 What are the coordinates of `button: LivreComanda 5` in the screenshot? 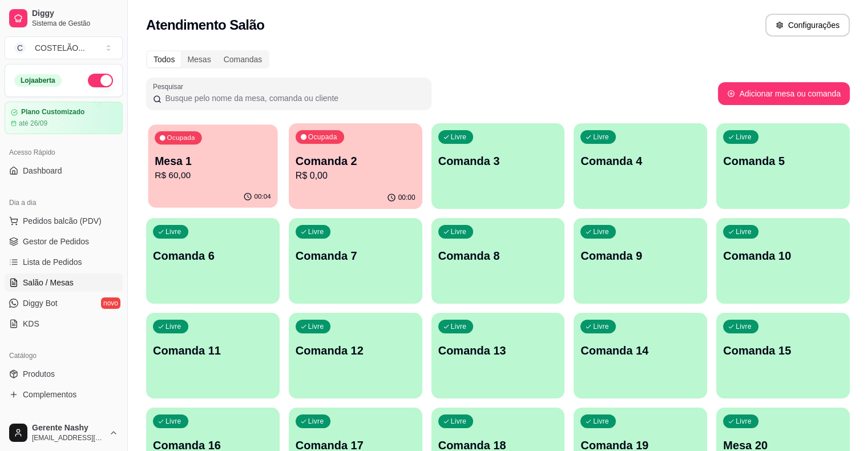 It's located at (783, 166).